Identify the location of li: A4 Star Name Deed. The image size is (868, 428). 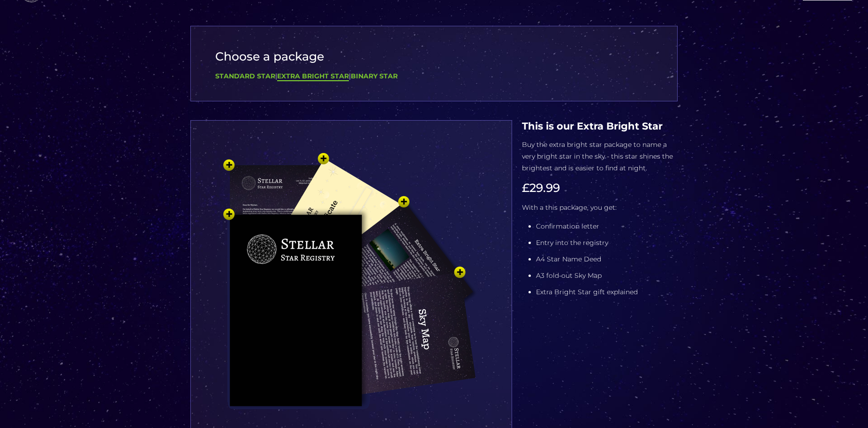
(607, 259).